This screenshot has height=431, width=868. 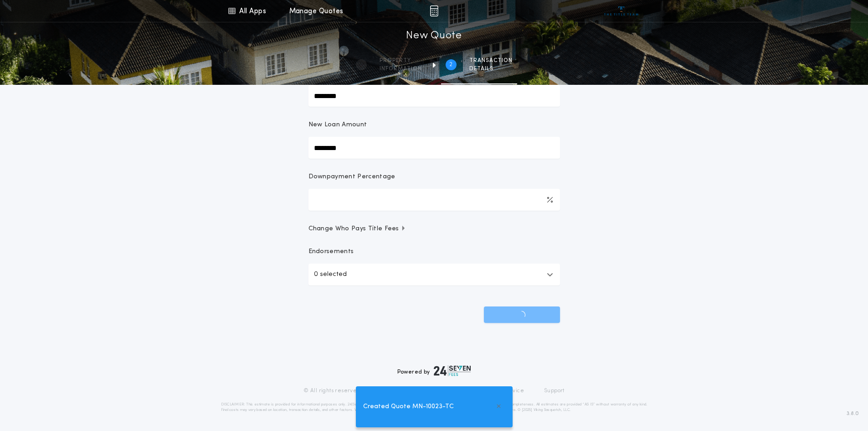 What do you see at coordinates (330, 275) in the screenshot?
I see `p: 0 selected` at bounding box center [330, 275].